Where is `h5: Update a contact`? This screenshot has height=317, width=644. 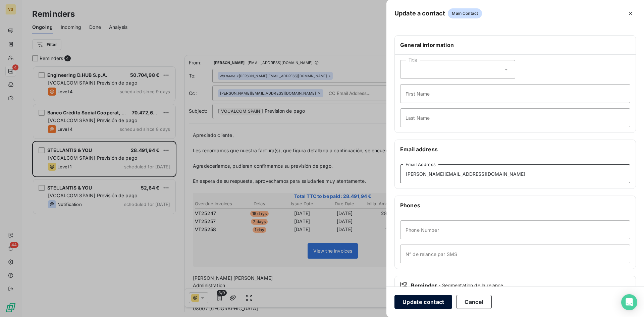 h5: Update a contact is located at coordinates (420, 13).